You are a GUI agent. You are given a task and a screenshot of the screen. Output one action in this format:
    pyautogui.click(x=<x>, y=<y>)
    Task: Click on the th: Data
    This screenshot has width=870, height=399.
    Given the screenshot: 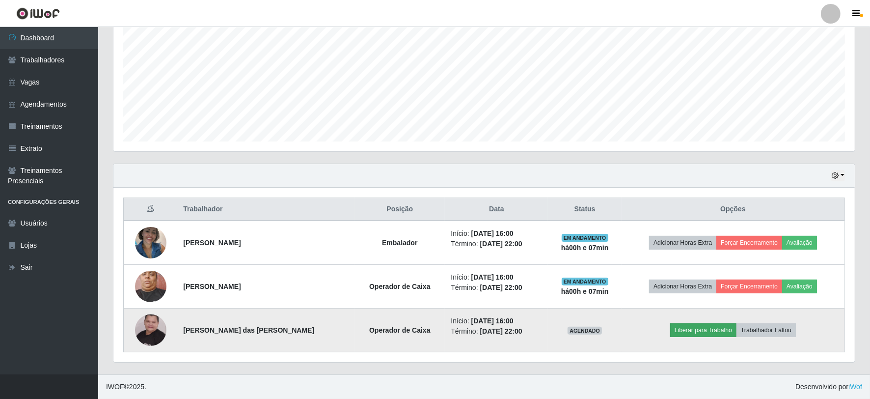 What is the action you would take?
    pyautogui.click(x=497, y=209)
    